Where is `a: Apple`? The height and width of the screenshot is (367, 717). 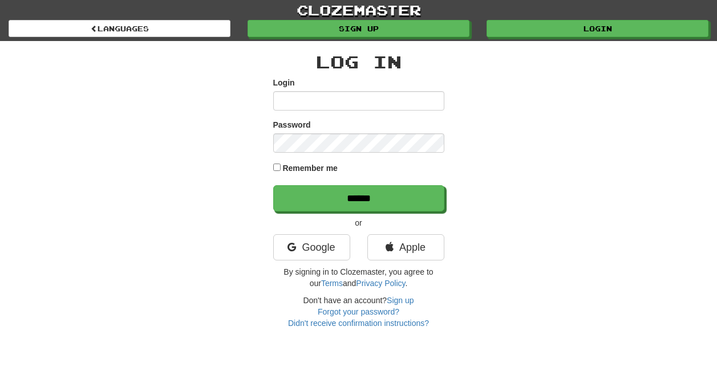 a: Apple is located at coordinates (406, 248).